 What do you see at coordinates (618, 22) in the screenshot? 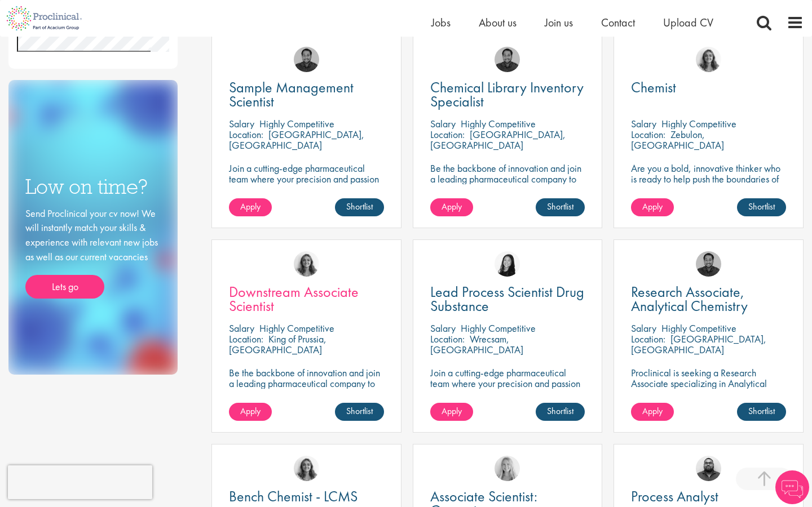
I see `a: Contact` at bounding box center [618, 22].